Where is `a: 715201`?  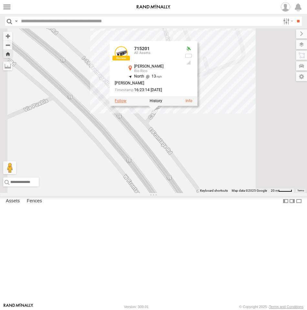 a: 715201 is located at coordinates (142, 49).